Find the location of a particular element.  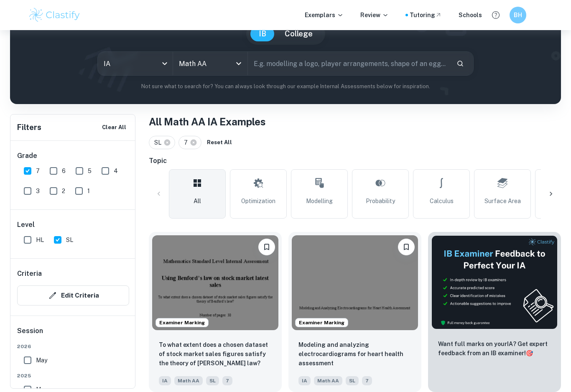

span: Modelling is located at coordinates (320, 201).